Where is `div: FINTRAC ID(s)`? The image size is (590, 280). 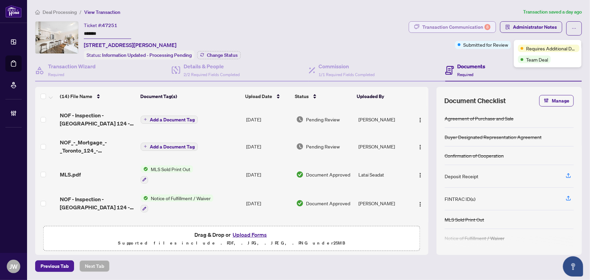 div: FINTRAC ID(s) is located at coordinates (460, 199).